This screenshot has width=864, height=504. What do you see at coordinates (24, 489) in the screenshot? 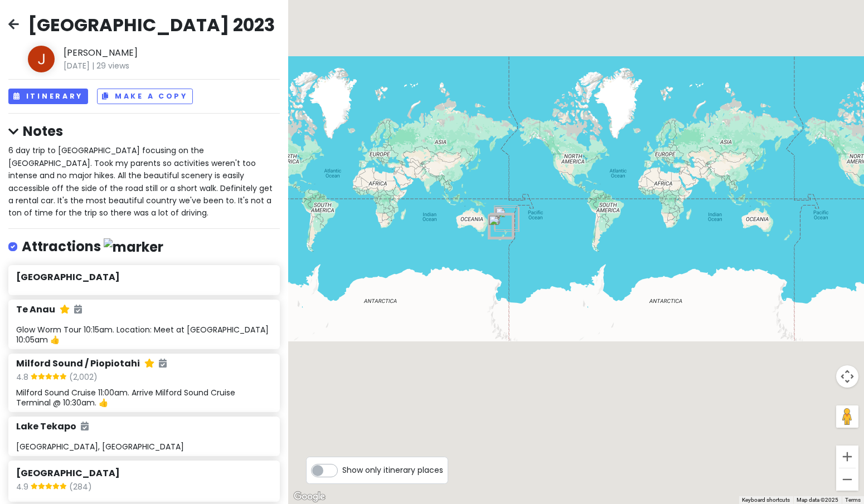
I see `span: 4.9` at bounding box center [24, 489].